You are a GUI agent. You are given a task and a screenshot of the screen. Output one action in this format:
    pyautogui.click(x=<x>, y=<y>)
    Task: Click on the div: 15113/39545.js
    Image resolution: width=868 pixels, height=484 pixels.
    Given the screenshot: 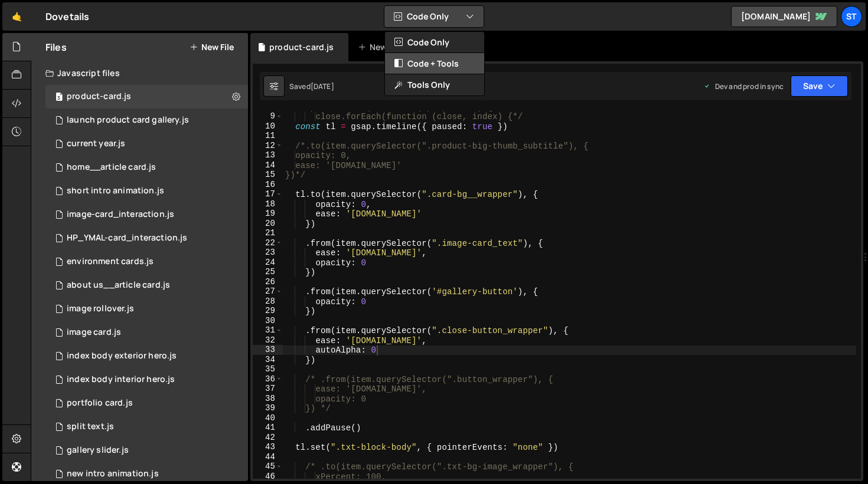 What is the action you would take?
    pyautogui.click(x=147, y=380)
    